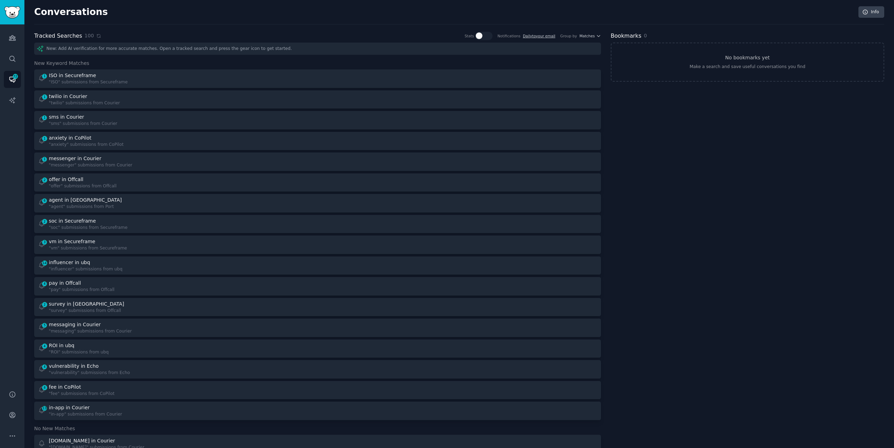 This screenshot has height=448, width=894. I want to click on div: in-app in Courier, so click(69, 407).